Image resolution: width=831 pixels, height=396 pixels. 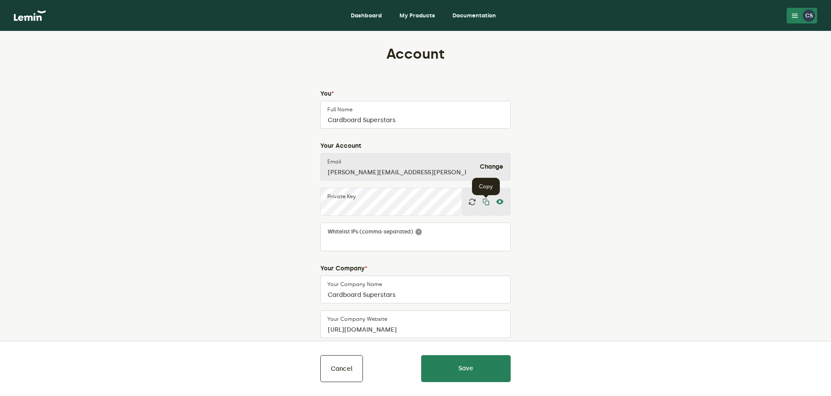 I want to click on h4: You, so click(x=415, y=94).